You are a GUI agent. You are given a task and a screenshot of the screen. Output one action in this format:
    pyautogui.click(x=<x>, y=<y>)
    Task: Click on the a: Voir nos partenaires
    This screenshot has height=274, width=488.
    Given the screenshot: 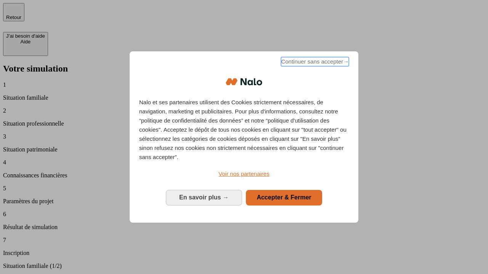 What is the action you would take?
    pyautogui.click(x=244, y=174)
    